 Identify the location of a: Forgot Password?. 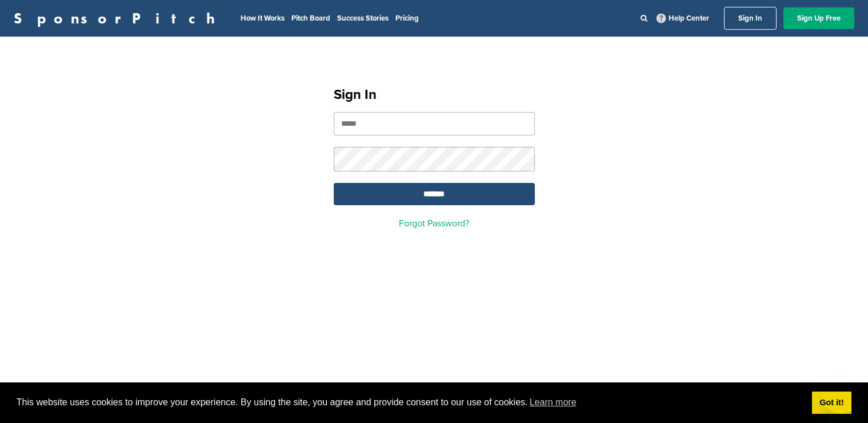
(434, 224).